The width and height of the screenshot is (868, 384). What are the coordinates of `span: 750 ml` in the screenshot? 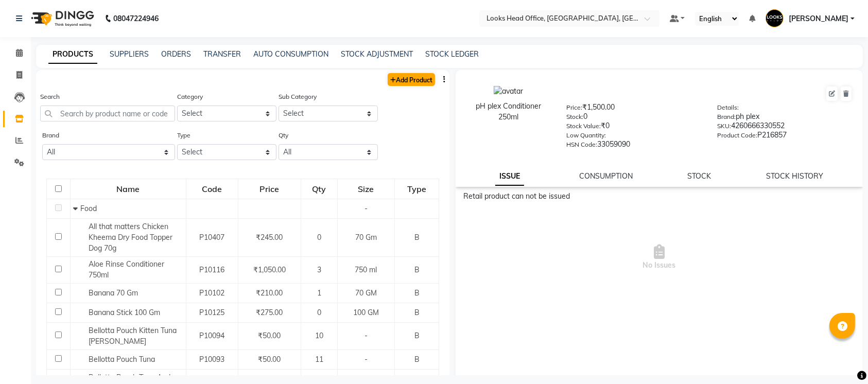 It's located at (366, 270).